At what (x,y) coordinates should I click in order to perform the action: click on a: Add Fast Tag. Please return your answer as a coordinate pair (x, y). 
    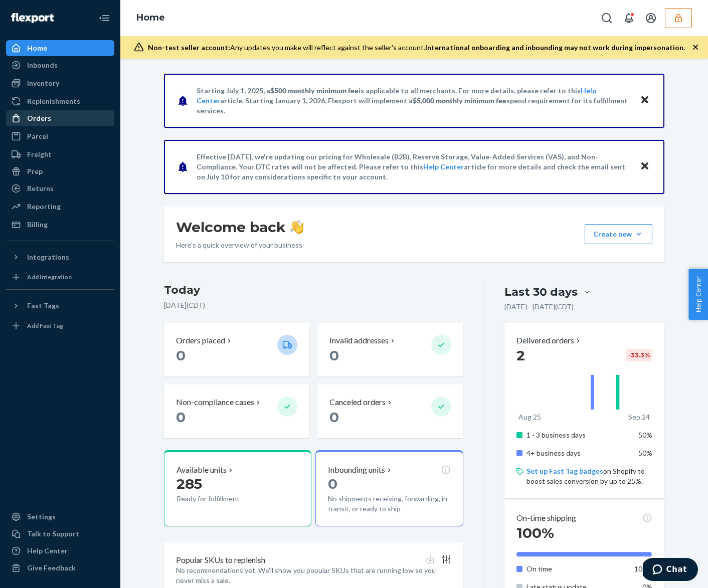
    Looking at the image, I should click on (60, 325).